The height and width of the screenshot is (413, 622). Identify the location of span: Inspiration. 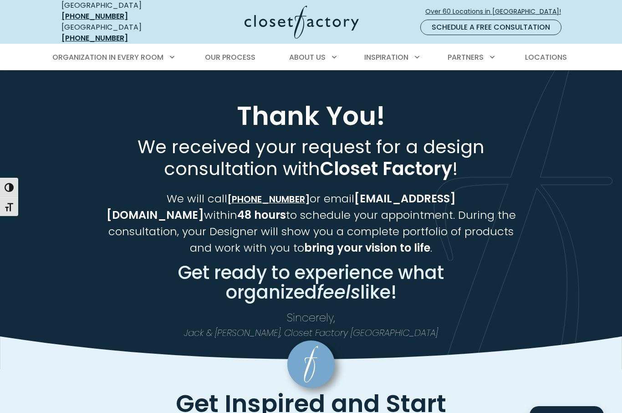
(386, 57).